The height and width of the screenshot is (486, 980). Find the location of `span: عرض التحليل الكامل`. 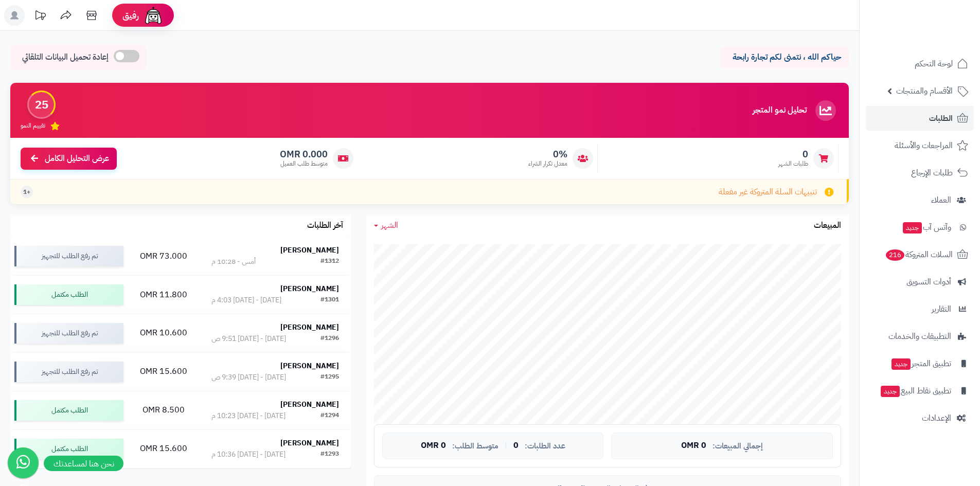

span: عرض التحليل الكامل is located at coordinates (77, 159).